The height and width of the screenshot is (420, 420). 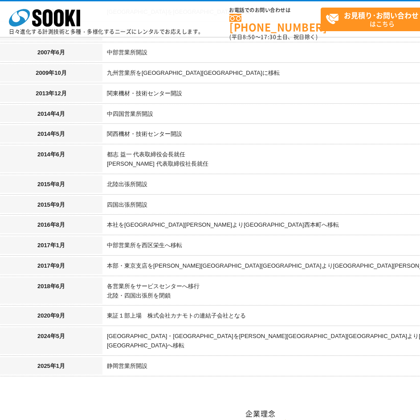 What do you see at coordinates (106, 32) in the screenshot?
I see `p: 日々進化する計測技術と多種・多様化するニーズにレンタルでお応えします。` at bounding box center [106, 32].